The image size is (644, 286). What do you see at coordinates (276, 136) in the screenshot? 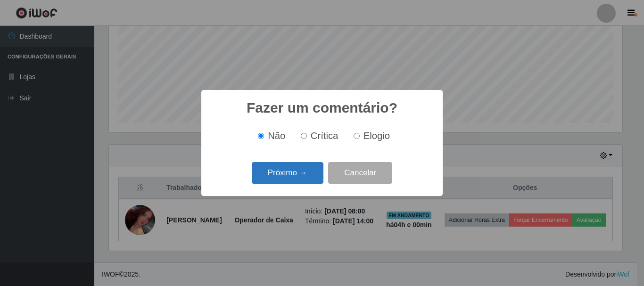
I see `span: Não` at bounding box center [276, 136].